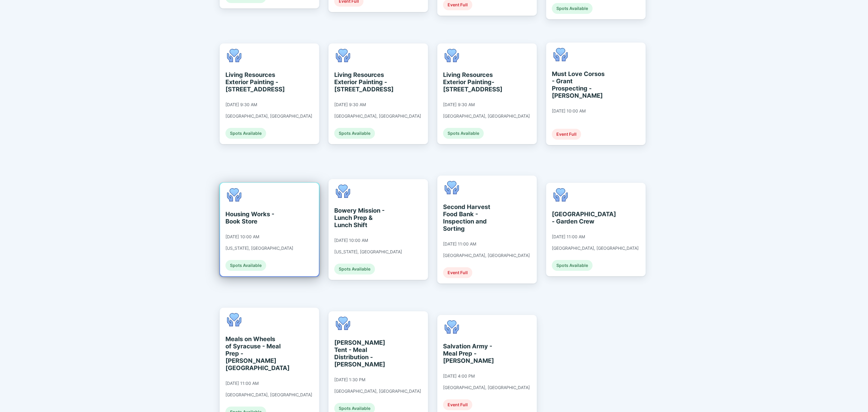 This screenshot has height=412, width=868. I want to click on div: Housing Works - Book Store, so click(253, 218).